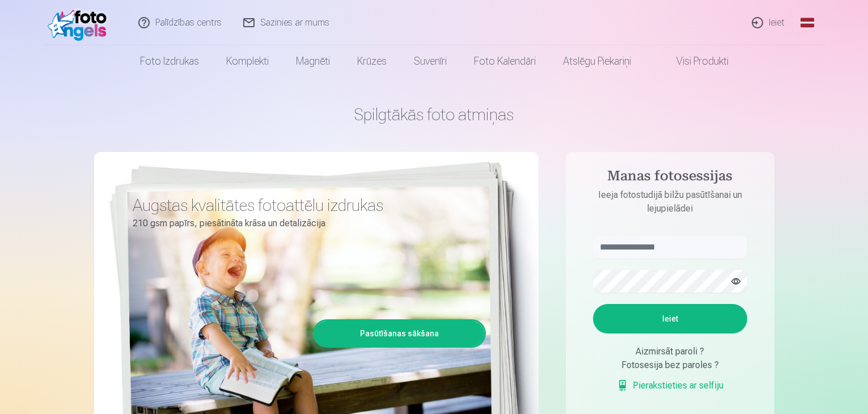 The height and width of the screenshot is (414, 868). What do you see at coordinates (434, 115) in the screenshot?
I see `h1: Spilgtākās foto atmiņas` at bounding box center [434, 115].